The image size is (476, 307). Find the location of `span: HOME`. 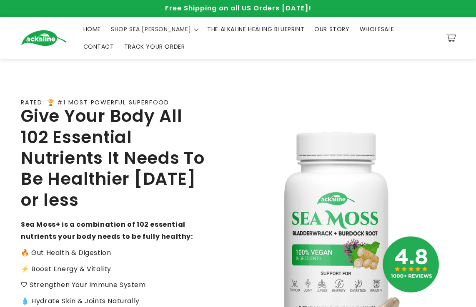

span: HOME is located at coordinates (92, 29).